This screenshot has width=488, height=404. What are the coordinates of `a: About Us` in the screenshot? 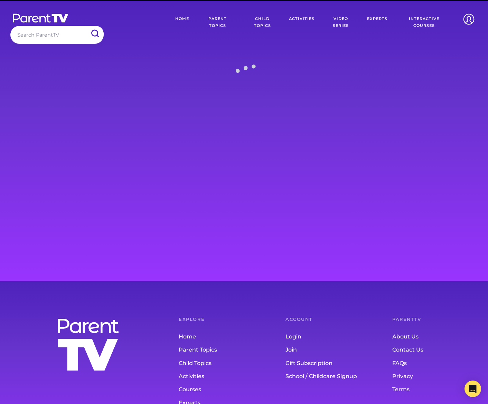 It's located at (431, 337).